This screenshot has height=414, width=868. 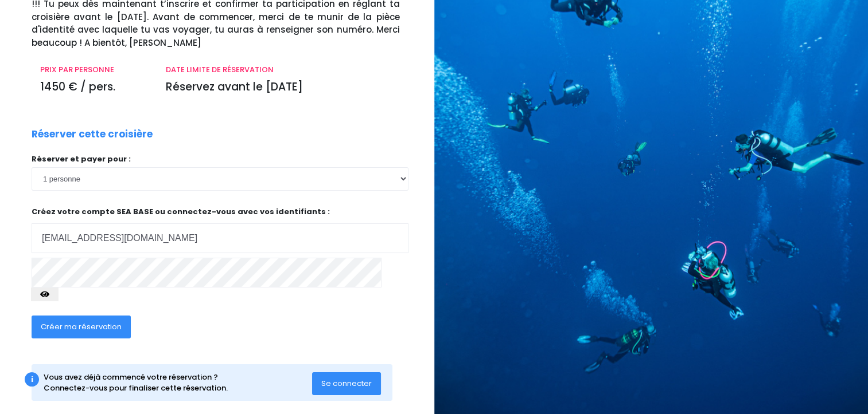 I want to click on p: 1450 € / pers., so click(x=94, y=87).